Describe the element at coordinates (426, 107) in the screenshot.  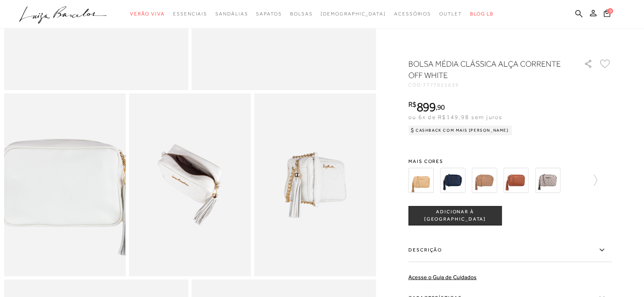
I see `span: 899` at that location.